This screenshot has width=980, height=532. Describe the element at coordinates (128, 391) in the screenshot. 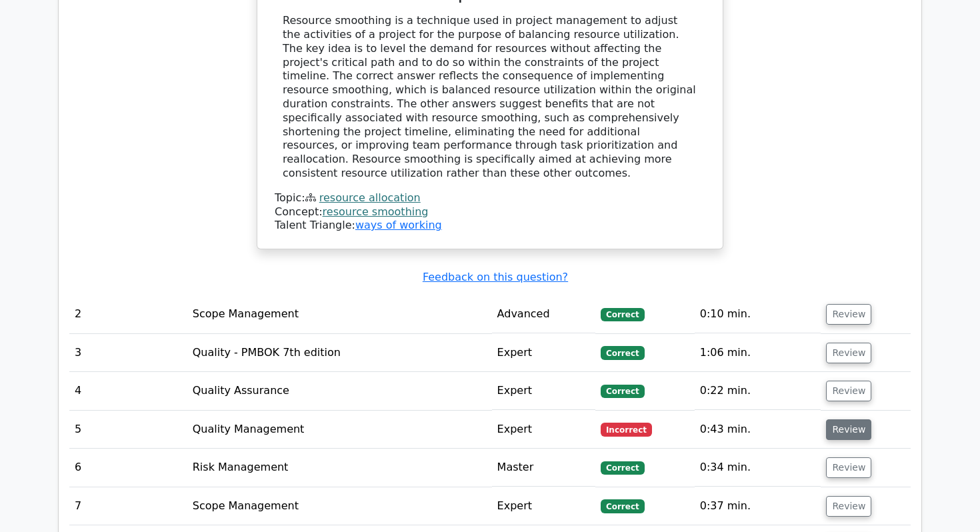

I see `td: 4` at that location.